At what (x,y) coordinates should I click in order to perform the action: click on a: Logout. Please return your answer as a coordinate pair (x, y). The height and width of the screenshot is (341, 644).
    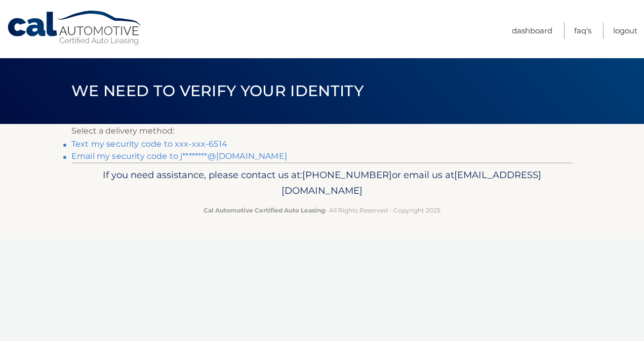
    Looking at the image, I should click on (625, 31).